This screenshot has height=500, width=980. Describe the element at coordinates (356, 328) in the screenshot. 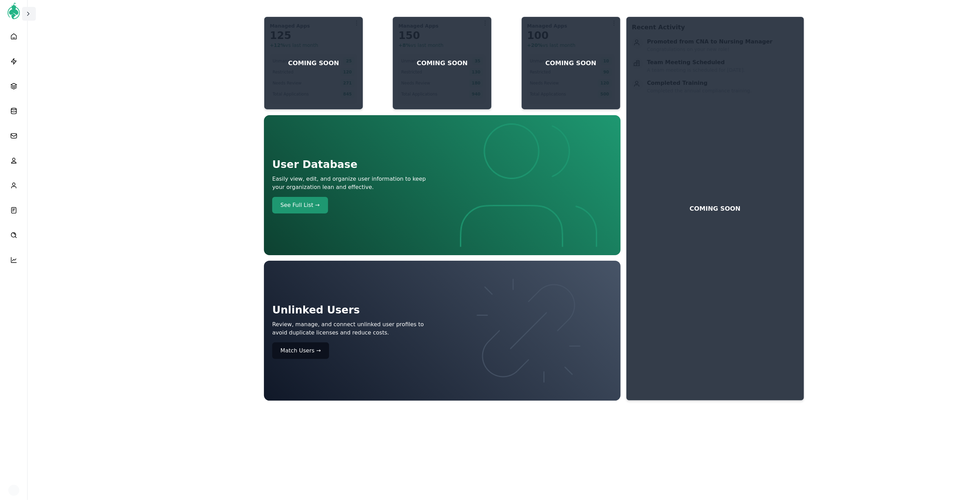

I see `p: Review, manage, and connect unlinked user profiles to avoid duplicate licenses and reduce costs.` at that location.